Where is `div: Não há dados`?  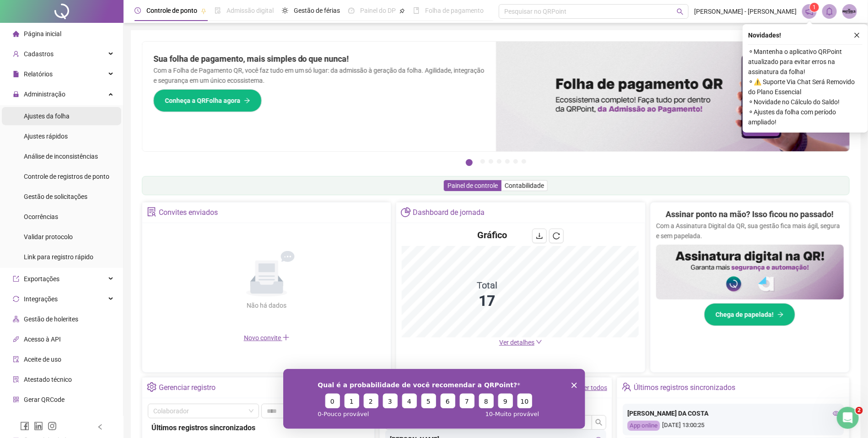 div: Não há dados is located at coordinates (267, 306).